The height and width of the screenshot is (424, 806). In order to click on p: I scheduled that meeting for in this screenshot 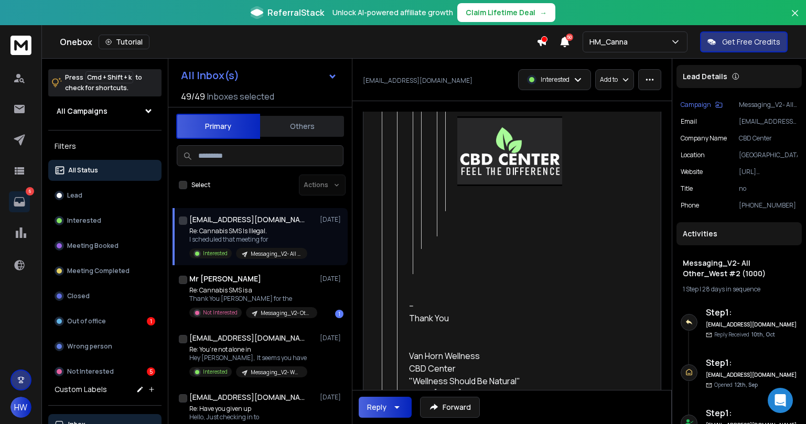, I will do `click(248, 240)`.